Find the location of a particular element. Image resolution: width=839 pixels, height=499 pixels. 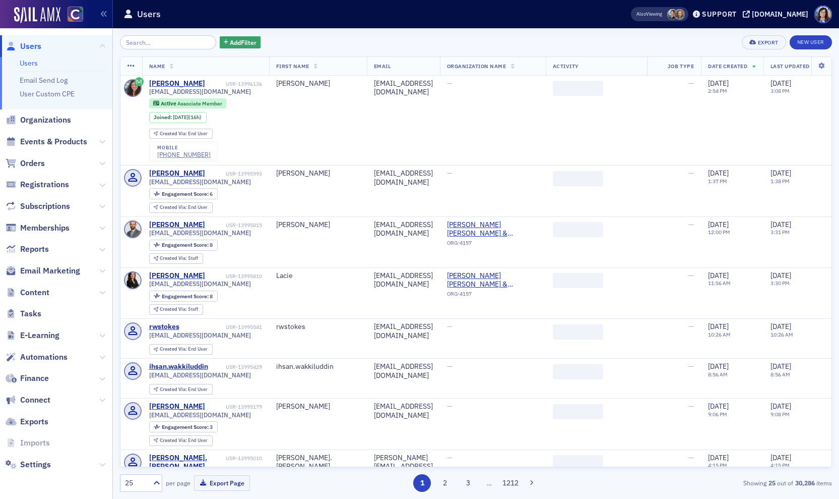

span: Date Created is located at coordinates (728, 66).